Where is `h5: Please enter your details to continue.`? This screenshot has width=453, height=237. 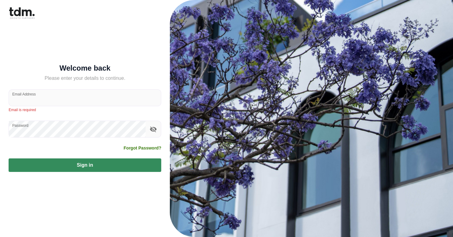 h5: Please enter your details to continue. is located at coordinates (85, 78).